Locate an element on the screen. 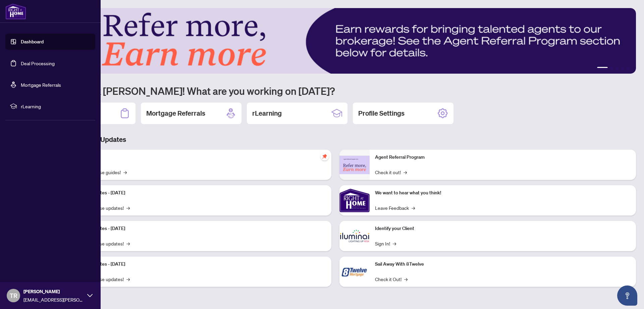 The height and width of the screenshot is (309, 644). h2: Mortgage Referrals is located at coordinates (176, 113).